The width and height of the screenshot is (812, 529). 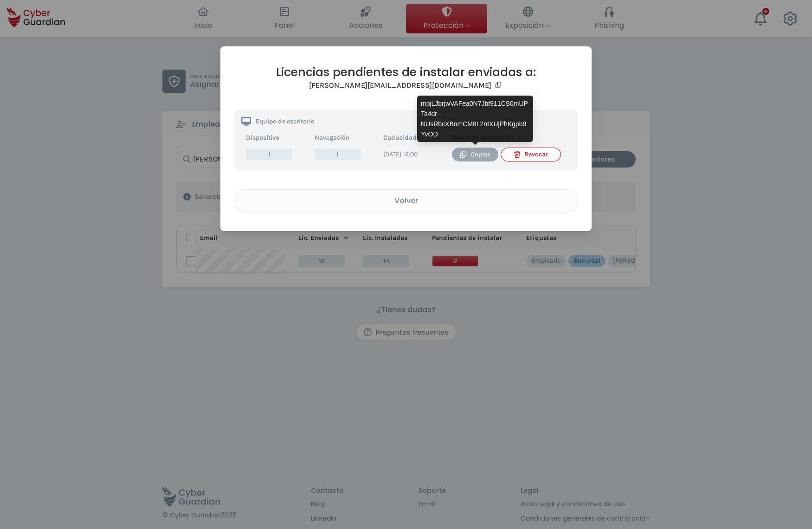 What do you see at coordinates (344, 138) in the screenshot?
I see `th: Navegación` at bounding box center [344, 138].